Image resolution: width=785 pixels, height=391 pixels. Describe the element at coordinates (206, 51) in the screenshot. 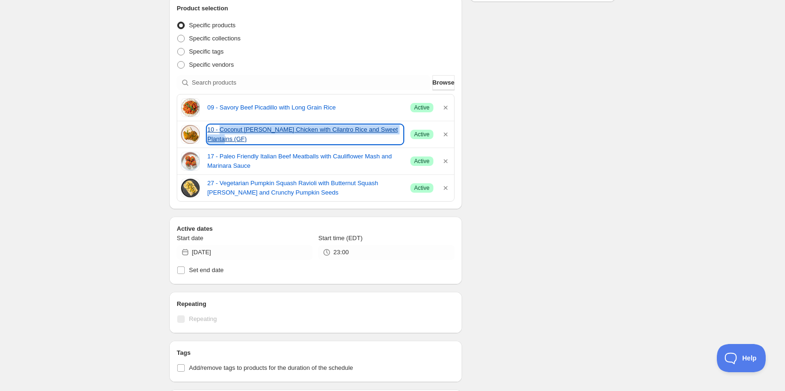

I see `span: Specific tags` at that location.